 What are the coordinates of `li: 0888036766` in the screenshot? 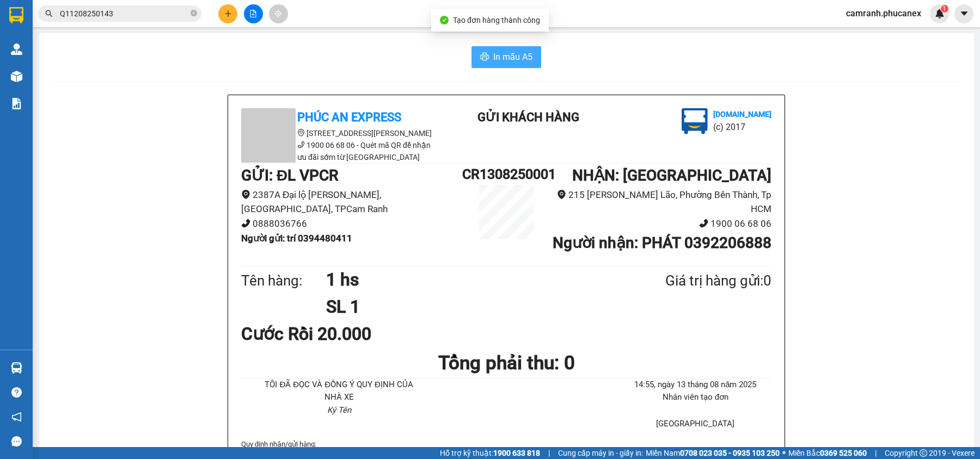 It's located at (352, 224).